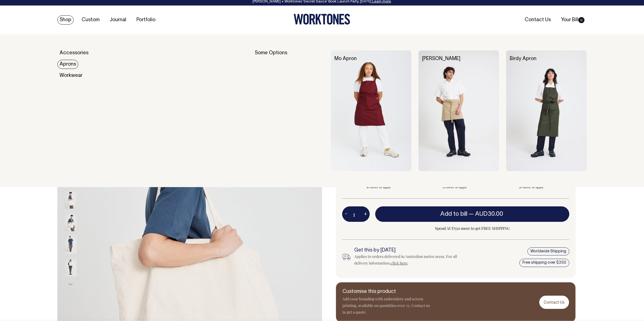 This screenshot has height=321, width=644. Describe the element at coordinates (386, 305) in the screenshot. I see `p: Add your branding with embroidery and screen printing, available on quantities over 25. Contact u...` at that location.